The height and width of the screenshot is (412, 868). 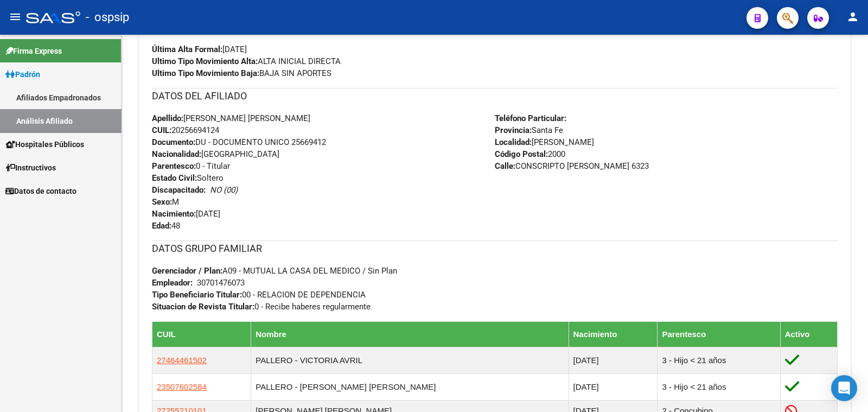 What do you see at coordinates (719, 334) in the screenshot?
I see `th: Parentesco` at bounding box center [719, 334].